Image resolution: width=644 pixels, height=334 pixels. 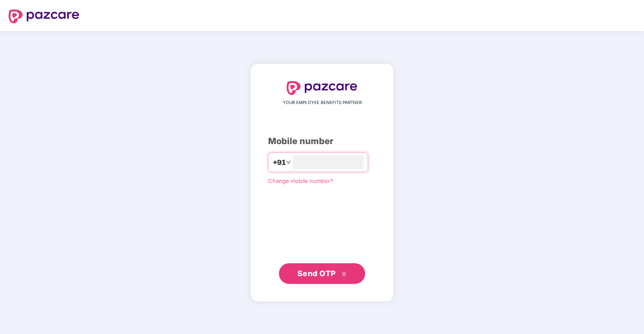 I want to click on span: Change mobile number?, so click(x=301, y=181).